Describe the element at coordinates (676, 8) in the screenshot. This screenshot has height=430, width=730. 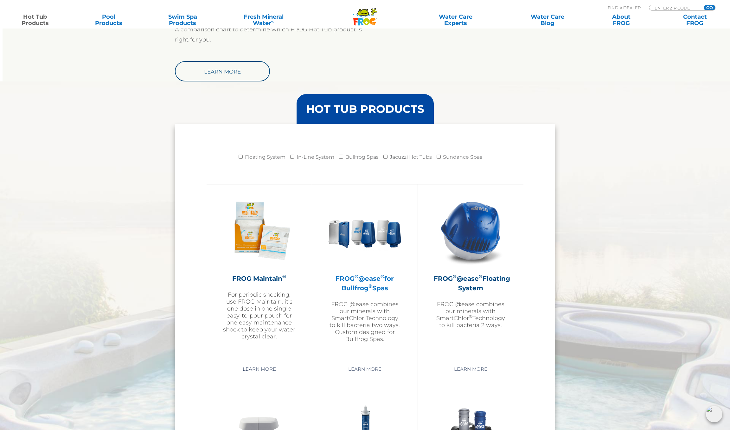
I see `input: Zip Code Form` at that location.